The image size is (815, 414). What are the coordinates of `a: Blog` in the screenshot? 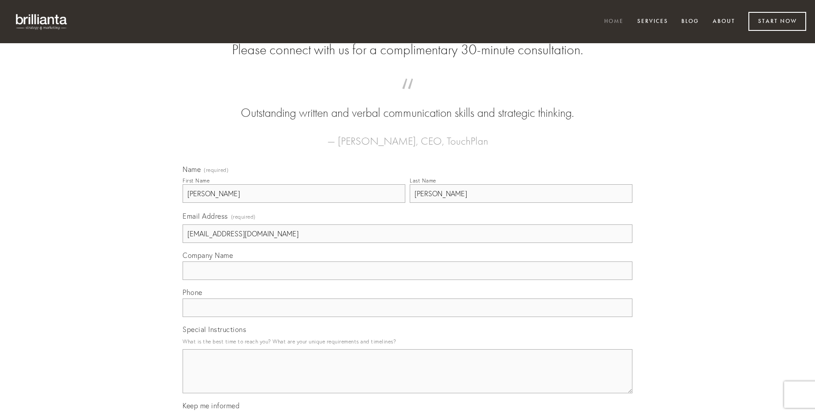 It's located at (690, 22).